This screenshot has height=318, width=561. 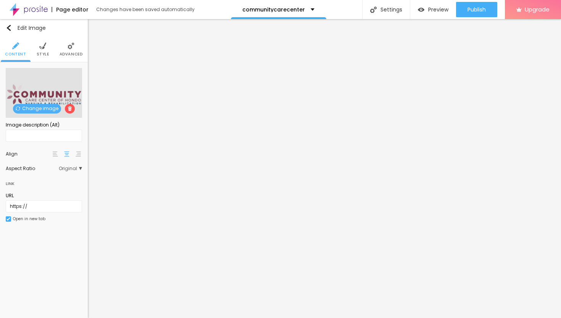 I want to click on span: Preview, so click(x=438, y=10).